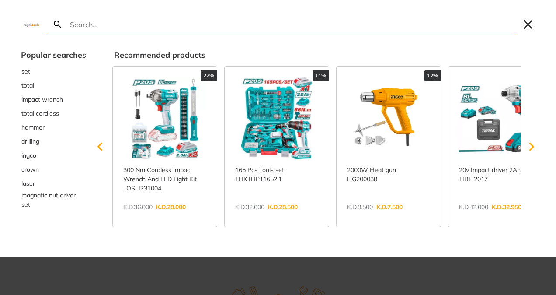  Describe the element at coordinates (53, 99) in the screenshot. I see `button: Select suggestion: impact wrench` at that location.